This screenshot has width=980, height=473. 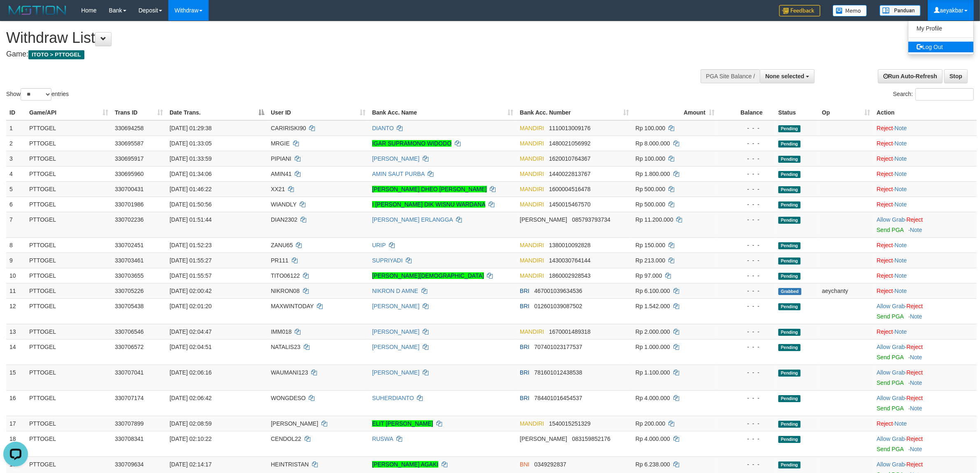 I want to click on select: Showentries, so click(x=36, y=94).